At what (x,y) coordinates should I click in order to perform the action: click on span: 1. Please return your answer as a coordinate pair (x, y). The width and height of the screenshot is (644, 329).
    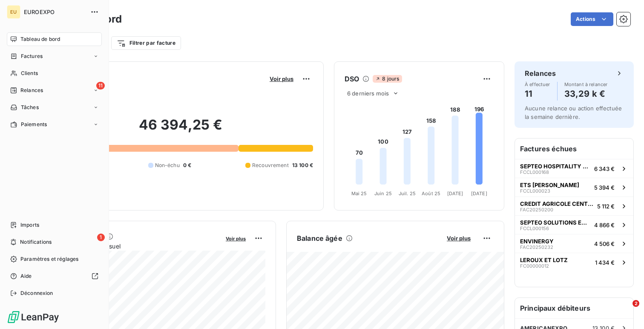
    Looking at the image, I should click on (101, 238).